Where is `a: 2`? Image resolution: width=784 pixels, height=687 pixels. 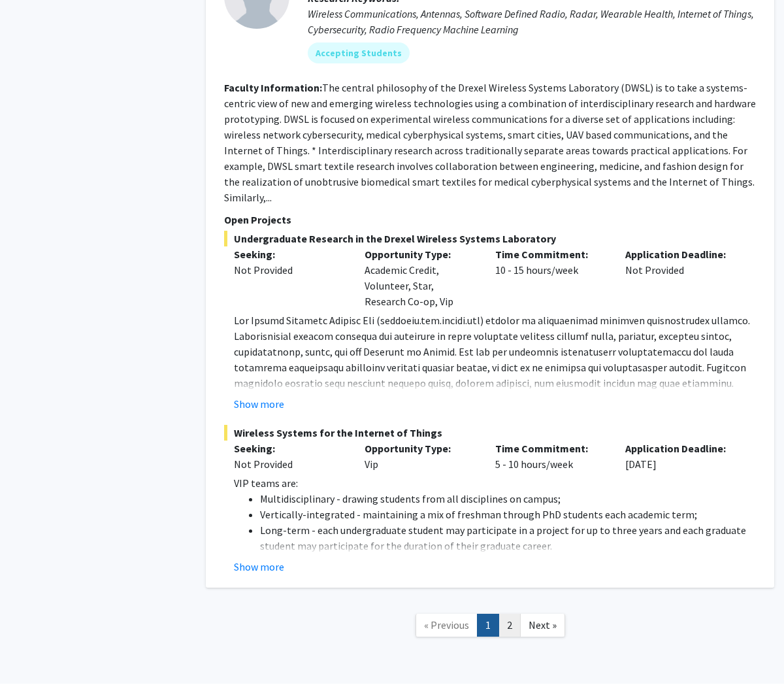 a: 2 is located at coordinates (509, 628).